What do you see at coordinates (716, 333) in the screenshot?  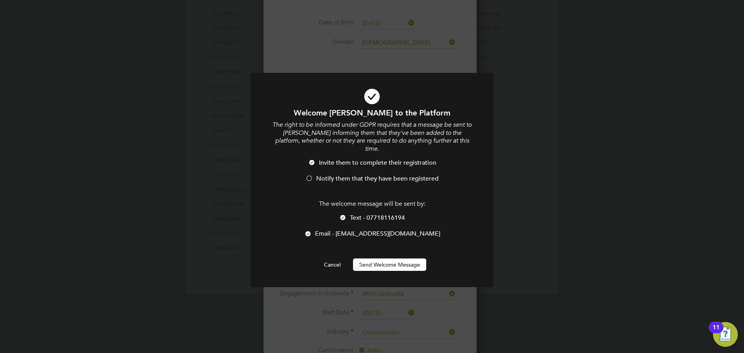 I see `div: 11` at bounding box center [716, 333].